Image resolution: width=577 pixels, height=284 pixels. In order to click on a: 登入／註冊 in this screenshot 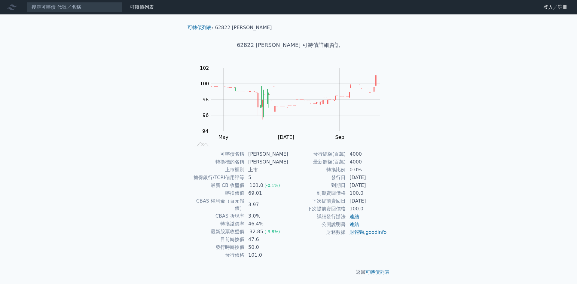, I will do `click(556, 7)`.